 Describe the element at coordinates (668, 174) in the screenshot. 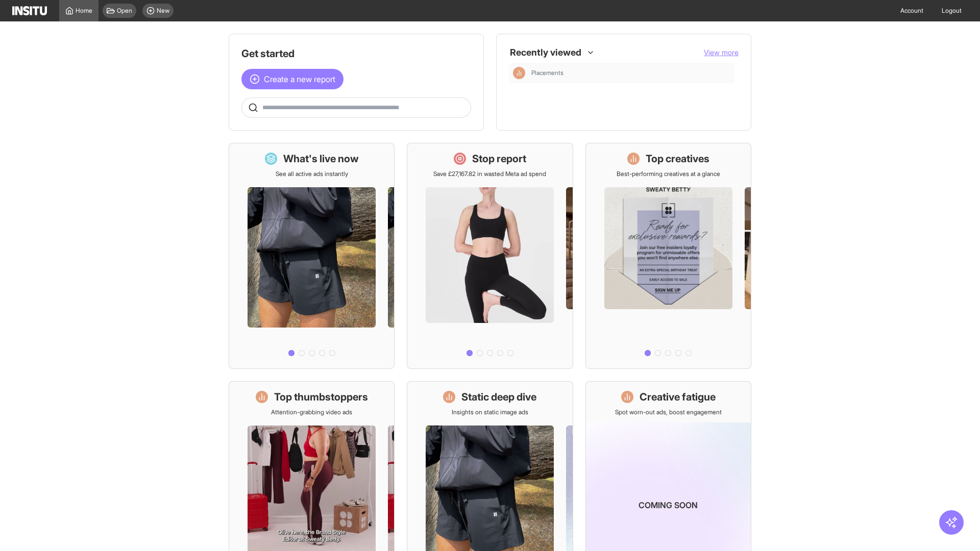

I see `p: Best-performing creatives at a glance` at that location.